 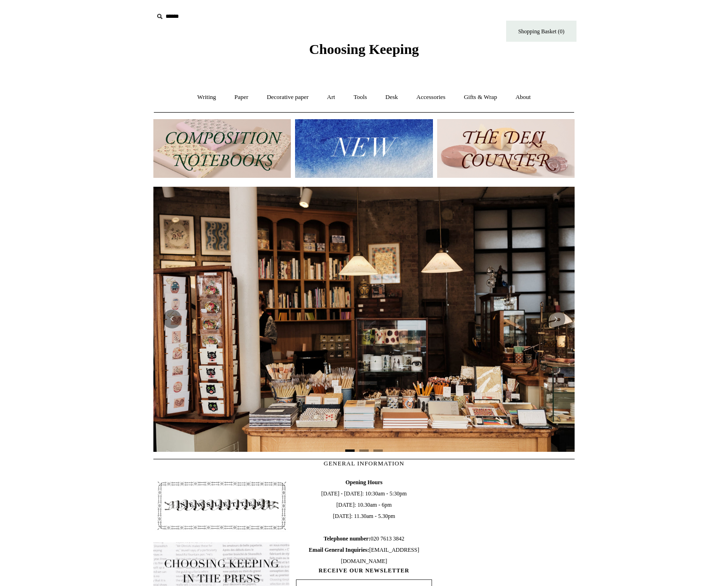 What do you see at coordinates (506, 148) in the screenshot?
I see `a: The Deli Counter` at bounding box center [506, 148].